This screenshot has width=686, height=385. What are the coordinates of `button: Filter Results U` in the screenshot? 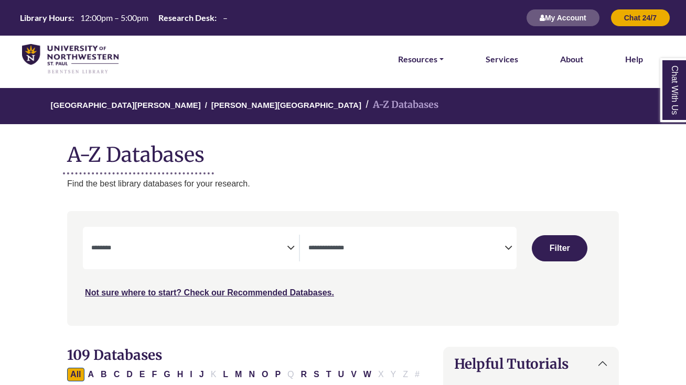 It's located at (341, 375).